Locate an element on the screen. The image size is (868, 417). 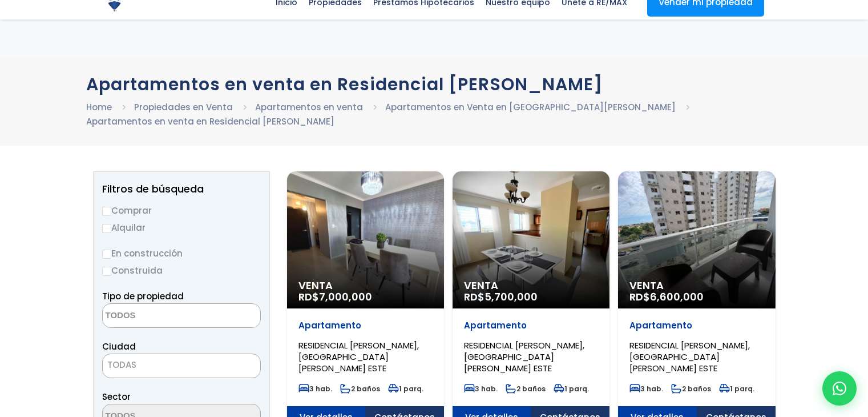
a: Propiedades en Venta is located at coordinates (183, 107).